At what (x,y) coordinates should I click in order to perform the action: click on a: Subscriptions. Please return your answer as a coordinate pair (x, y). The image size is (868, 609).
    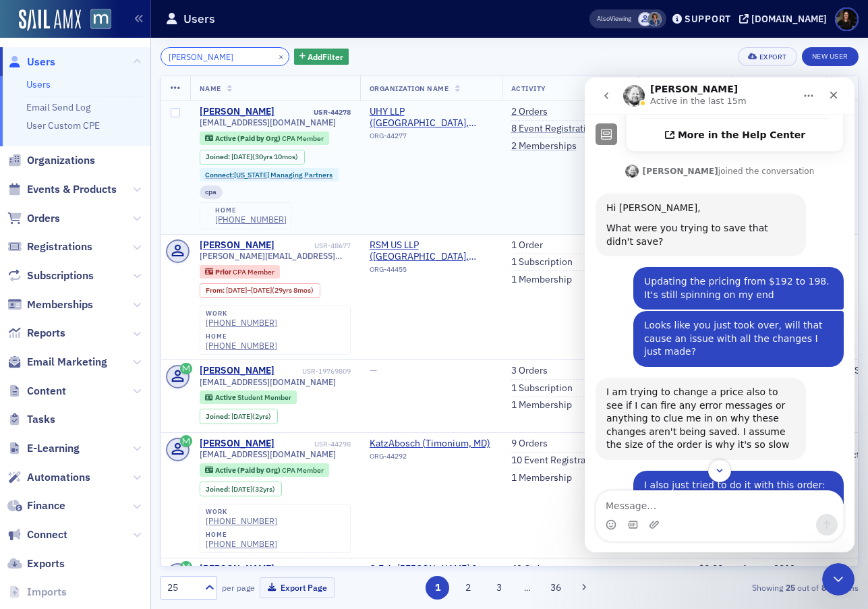
    Looking at the image, I should click on (50, 275).